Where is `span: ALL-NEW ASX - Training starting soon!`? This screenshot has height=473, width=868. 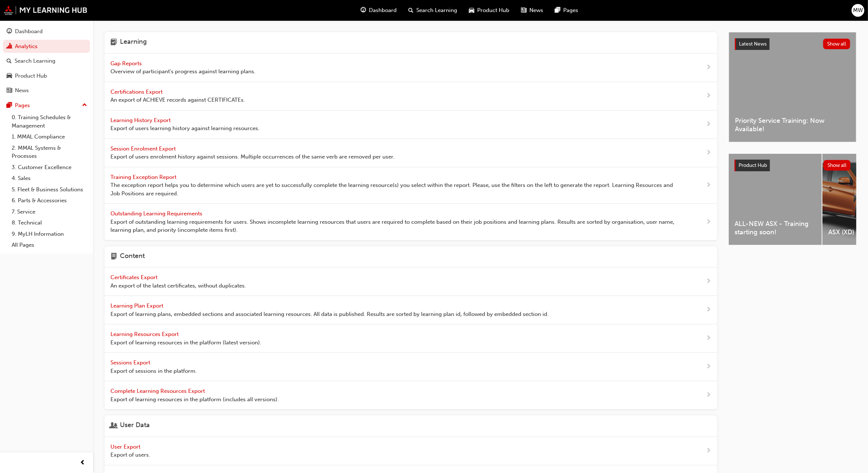 span: ALL-NEW ASX - Training starting soon! is located at coordinates (775, 228).